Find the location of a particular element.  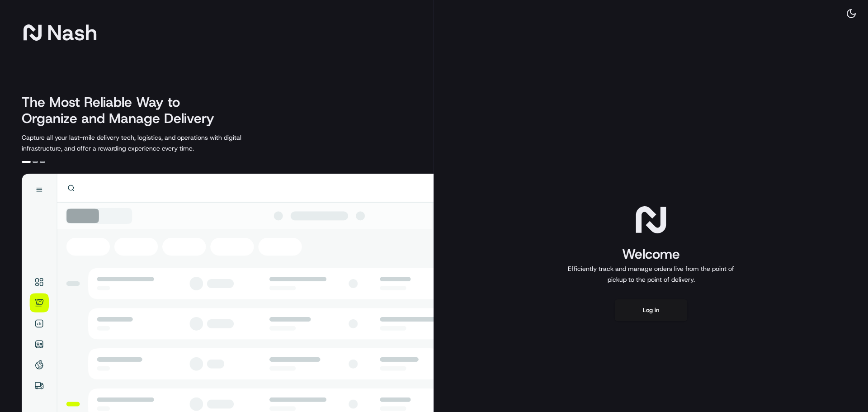

span: Nash is located at coordinates (72, 33).